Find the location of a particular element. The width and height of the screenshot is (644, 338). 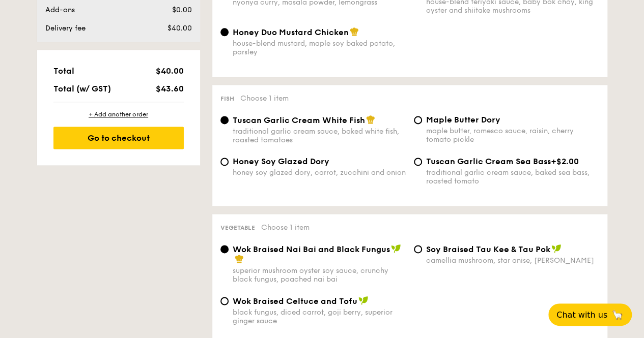

span: Vegetable is located at coordinates (238, 228).